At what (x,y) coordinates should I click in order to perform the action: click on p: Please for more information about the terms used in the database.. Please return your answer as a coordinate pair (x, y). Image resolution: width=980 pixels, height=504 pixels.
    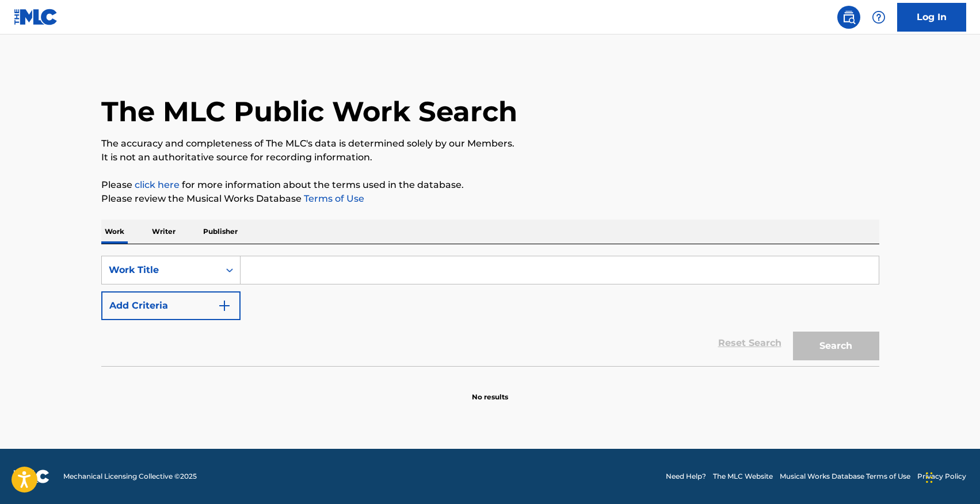
    Looking at the image, I should click on (490, 185).